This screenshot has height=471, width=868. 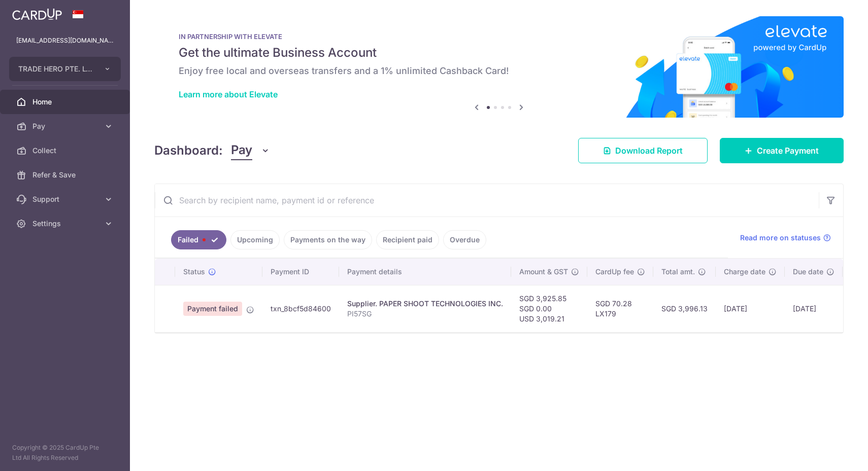 What do you see at coordinates (188, 151) in the screenshot?
I see `h4: Dashboard:` at bounding box center [188, 151].